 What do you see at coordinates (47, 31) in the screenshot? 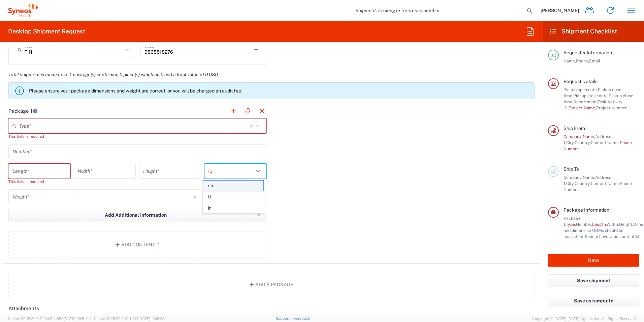
I see `h2: Desktop Shipment Request` at bounding box center [47, 31].